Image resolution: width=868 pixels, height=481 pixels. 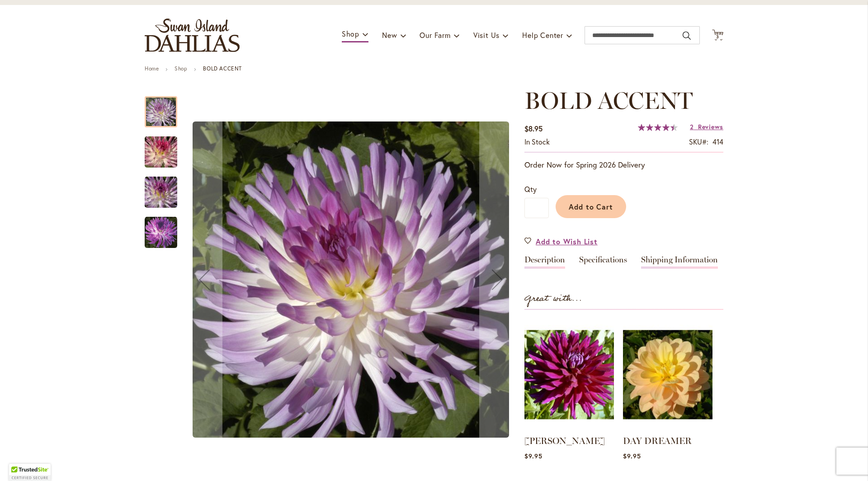 What do you see at coordinates (543, 35) in the screenshot?
I see `span: Help Center` at bounding box center [543, 35].